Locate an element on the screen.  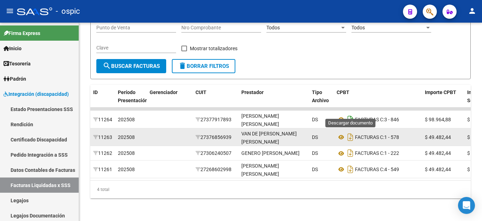
mat-icon: delete is located at coordinates (183, 66).